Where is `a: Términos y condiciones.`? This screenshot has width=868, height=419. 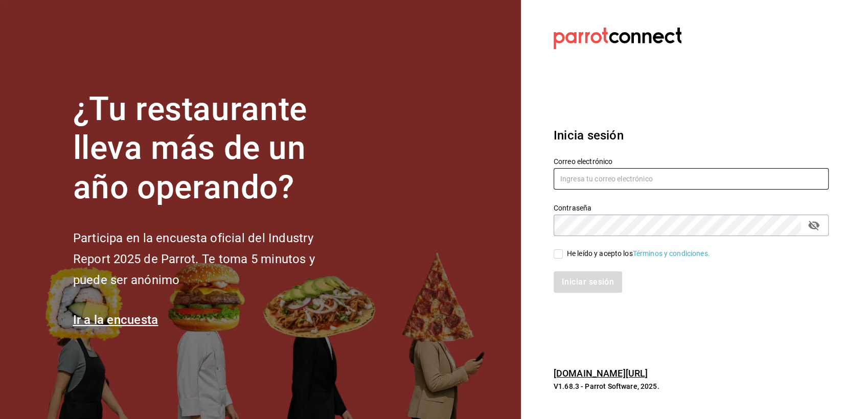
a: Términos y condiciones. is located at coordinates (671, 253).